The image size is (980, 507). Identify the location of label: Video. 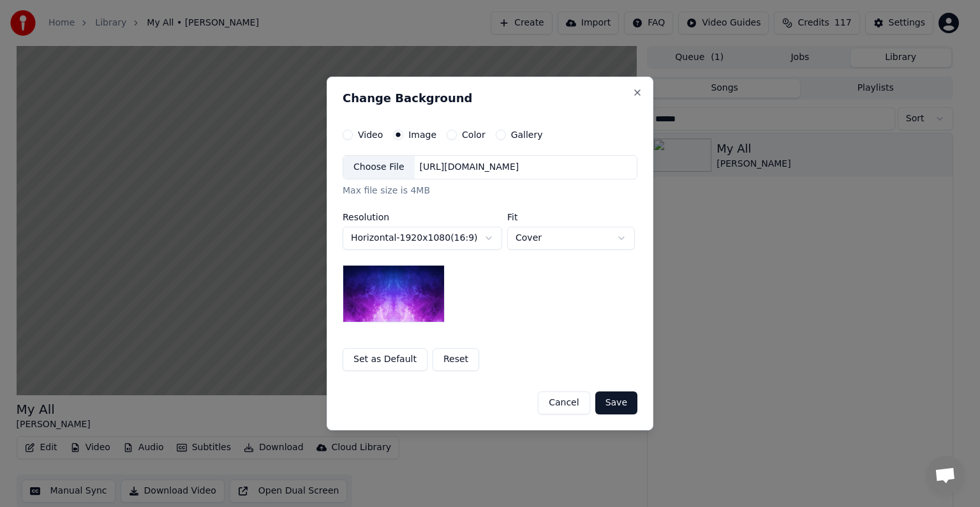
(370, 135).